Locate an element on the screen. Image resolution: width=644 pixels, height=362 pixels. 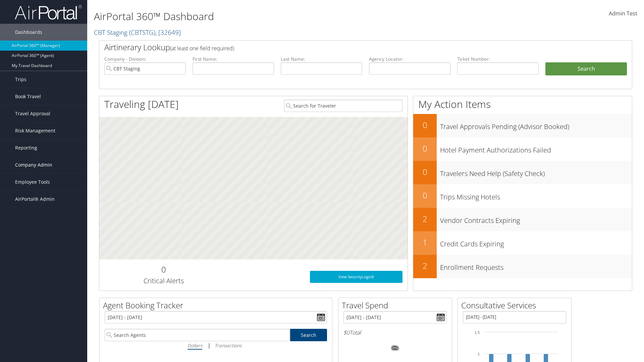
span: Company Admin is located at coordinates (34, 165).